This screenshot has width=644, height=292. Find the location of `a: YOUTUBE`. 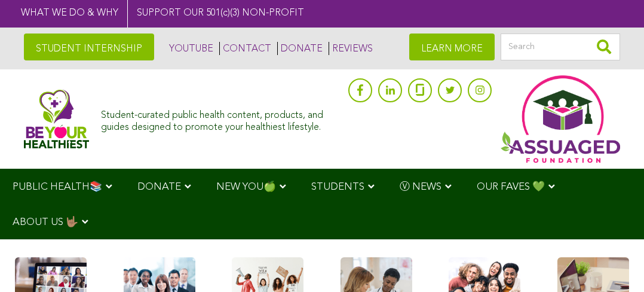

a: YOUTUBE is located at coordinates (189, 48).